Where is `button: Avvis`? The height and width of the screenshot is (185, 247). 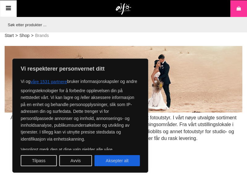
button: Avvis is located at coordinates (76, 161).